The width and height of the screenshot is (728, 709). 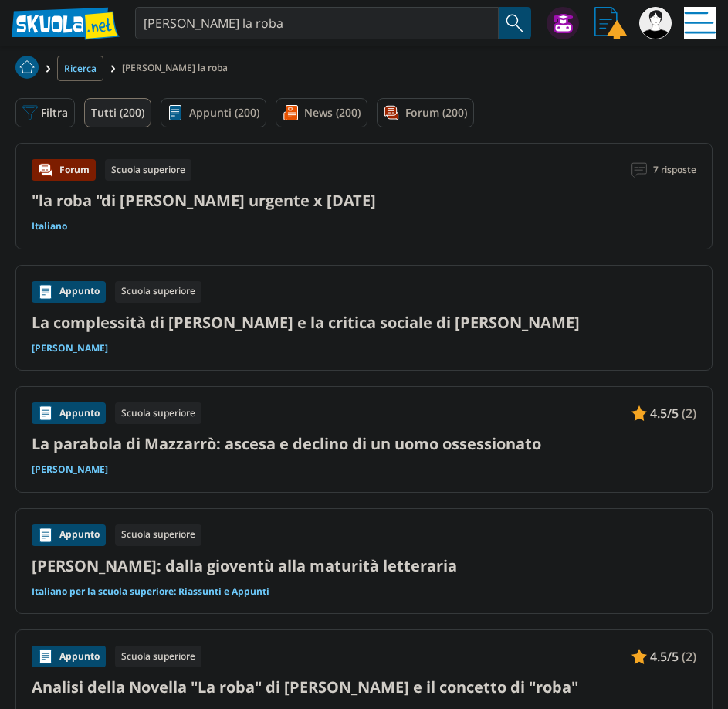 What do you see at coordinates (515, 23) in the screenshot?
I see `button: Search Button` at bounding box center [515, 23].